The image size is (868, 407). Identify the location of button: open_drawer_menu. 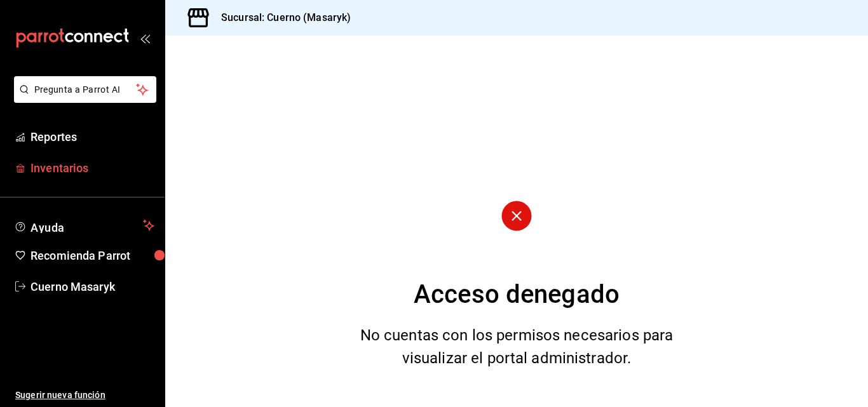
(145, 38).